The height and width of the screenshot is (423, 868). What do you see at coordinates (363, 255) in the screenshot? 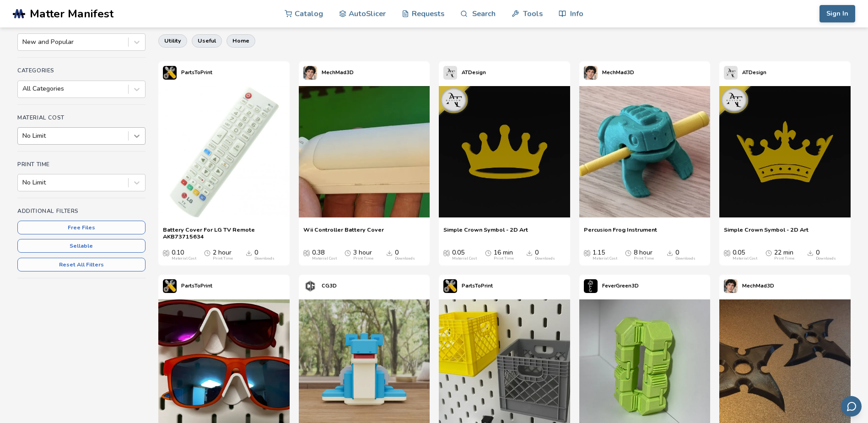
I see `div: 3 hour` at bounding box center [363, 255].